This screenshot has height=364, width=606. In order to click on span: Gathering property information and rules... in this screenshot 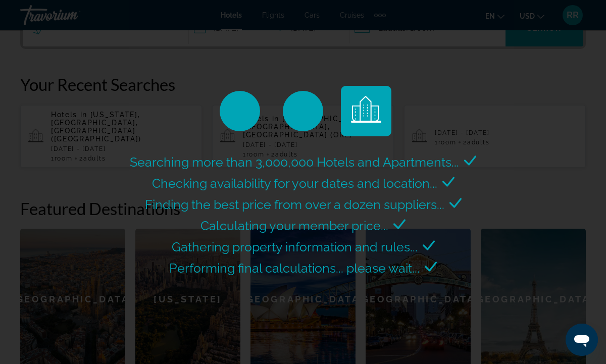, I will do `click(295, 246)`.